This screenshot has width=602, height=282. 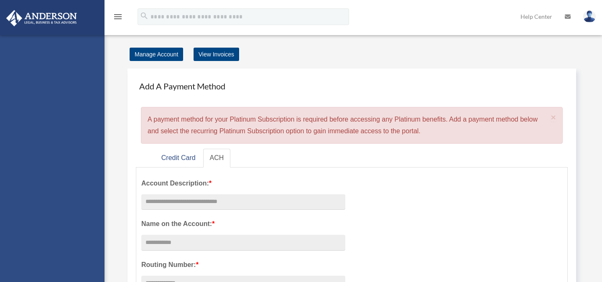 I want to click on label: Routing Number:, so click(x=243, y=265).